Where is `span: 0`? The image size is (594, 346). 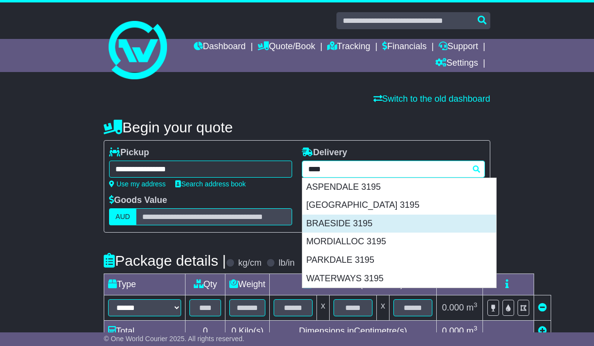
span: 0 is located at coordinates (234, 331).